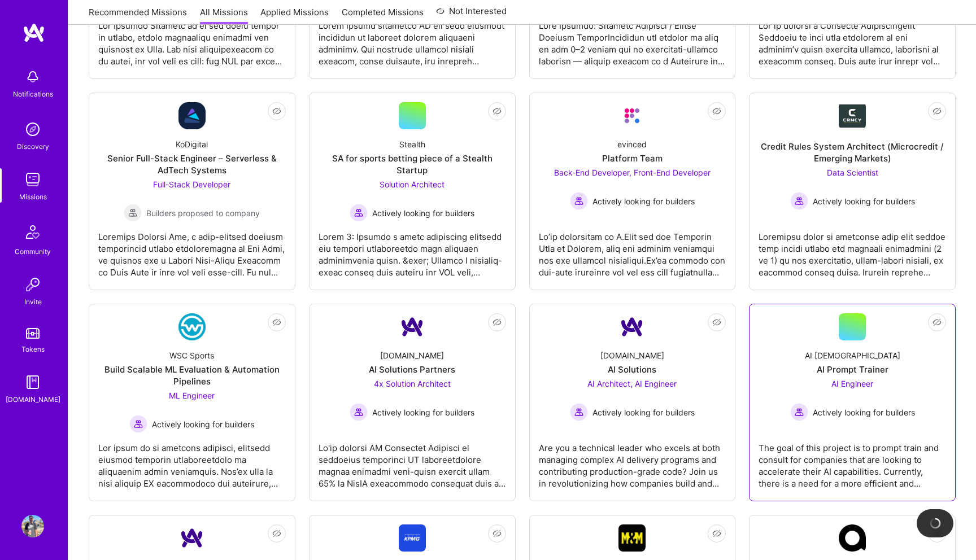  What do you see at coordinates (32, 302) in the screenshot?
I see `div: Invite` at bounding box center [32, 302].